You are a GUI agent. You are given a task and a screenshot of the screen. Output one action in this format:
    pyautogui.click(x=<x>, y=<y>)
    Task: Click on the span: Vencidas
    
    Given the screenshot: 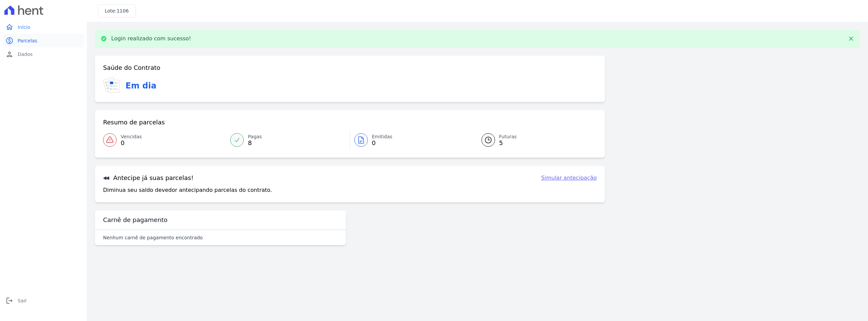 What is the action you would take?
    pyautogui.click(x=131, y=136)
    